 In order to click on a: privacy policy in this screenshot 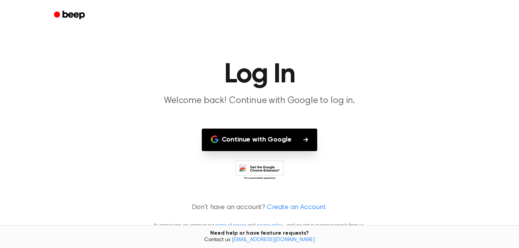, I will do `click(270, 226)`.